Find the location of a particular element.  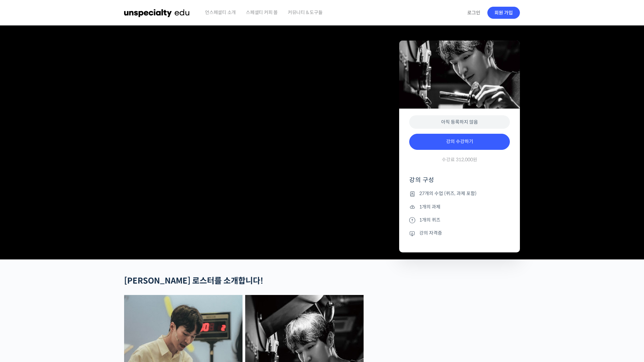

li: 1개의 퀴즈 is located at coordinates (460, 220).